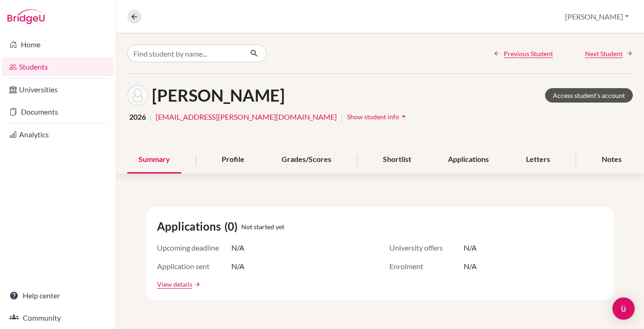 This screenshot has width=644, height=329. What do you see at coordinates (57, 45) in the screenshot?
I see `a: Home` at bounding box center [57, 45].